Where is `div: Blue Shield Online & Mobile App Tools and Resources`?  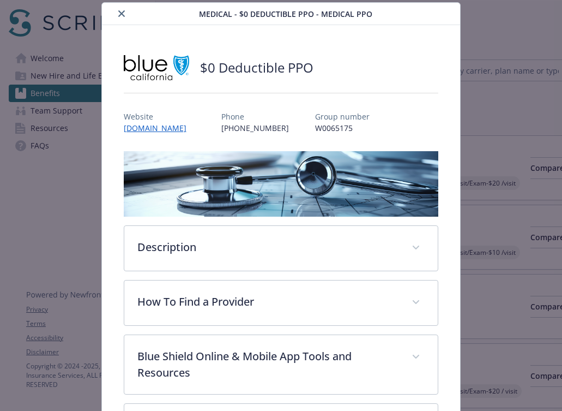
div: Blue Shield Online & Mobile App Tools and Resources is located at coordinates (281, 364).